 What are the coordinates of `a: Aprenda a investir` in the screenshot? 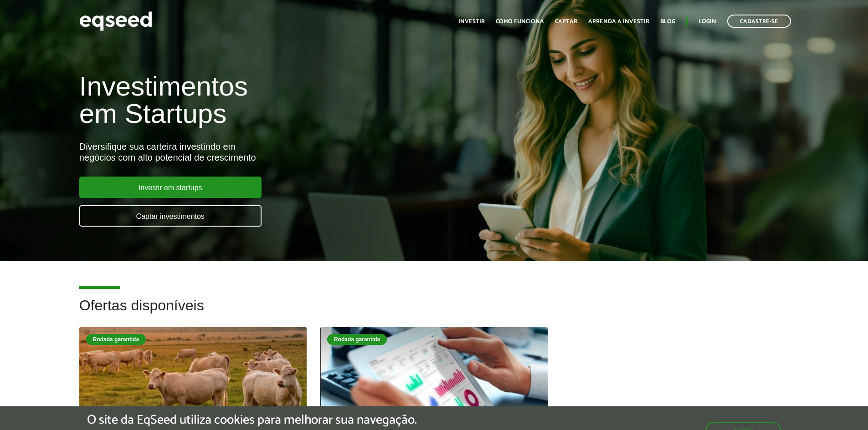 It's located at (619, 21).